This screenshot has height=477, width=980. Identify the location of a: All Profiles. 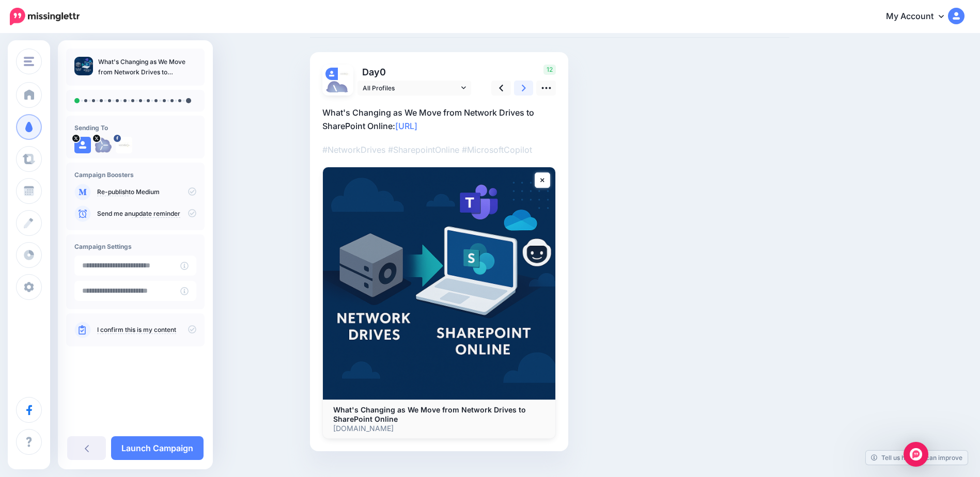
(414, 88).